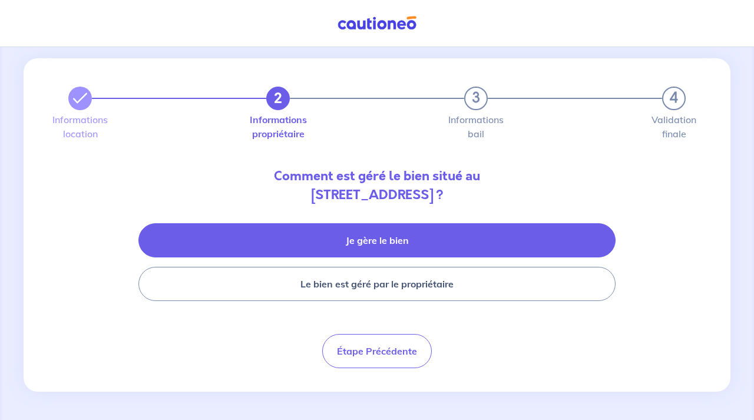 The height and width of the screenshot is (420, 754). Describe the element at coordinates (476, 127) in the screenshot. I see `label: Informations bail` at that location.